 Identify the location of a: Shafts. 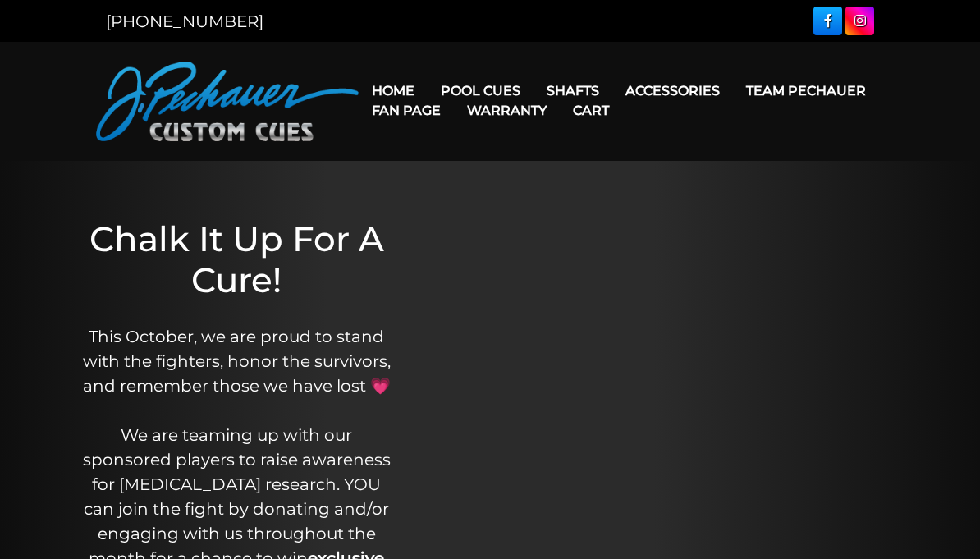
(573, 91).